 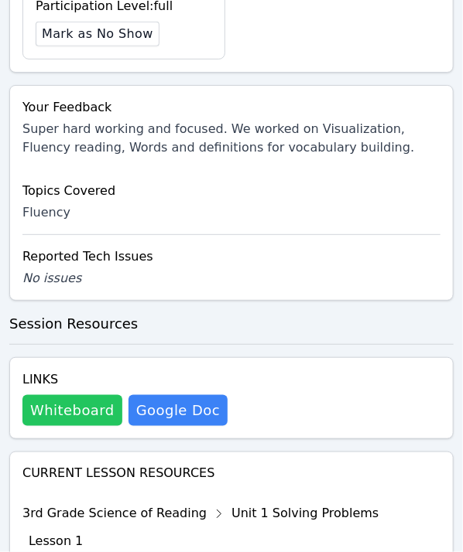 I want to click on span: No issues, so click(x=52, y=278).